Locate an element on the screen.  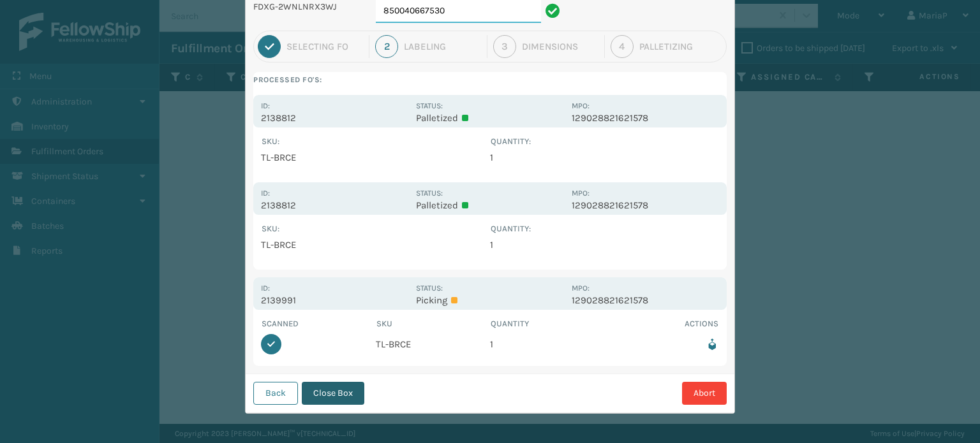
label: Processed FO's: is located at coordinates (490, 80).